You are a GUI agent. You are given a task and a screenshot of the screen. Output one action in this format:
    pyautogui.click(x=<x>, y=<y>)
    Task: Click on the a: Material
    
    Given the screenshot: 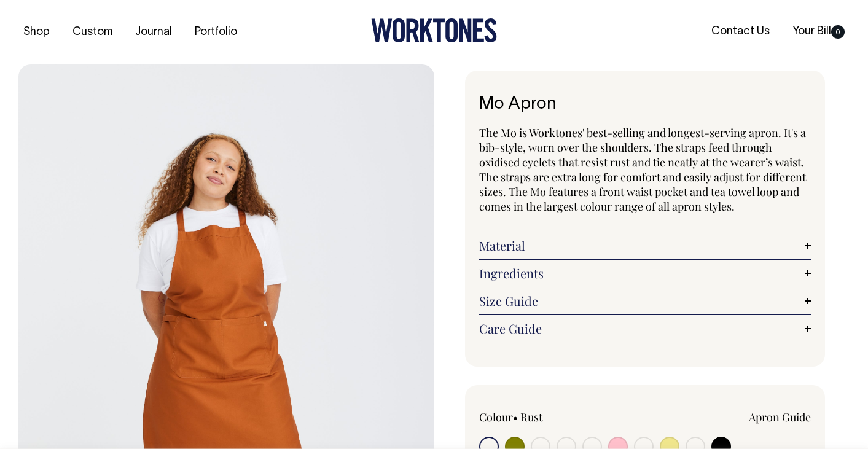 What is the action you would take?
    pyautogui.click(x=645, y=245)
    